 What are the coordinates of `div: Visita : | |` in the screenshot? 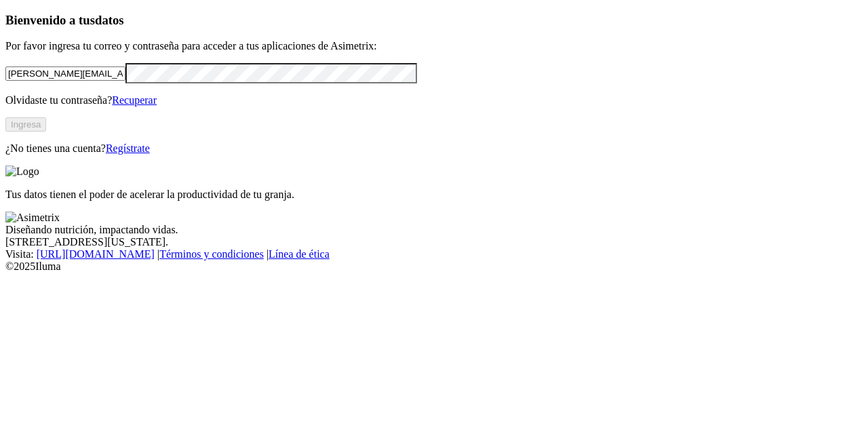 It's located at (434, 254).